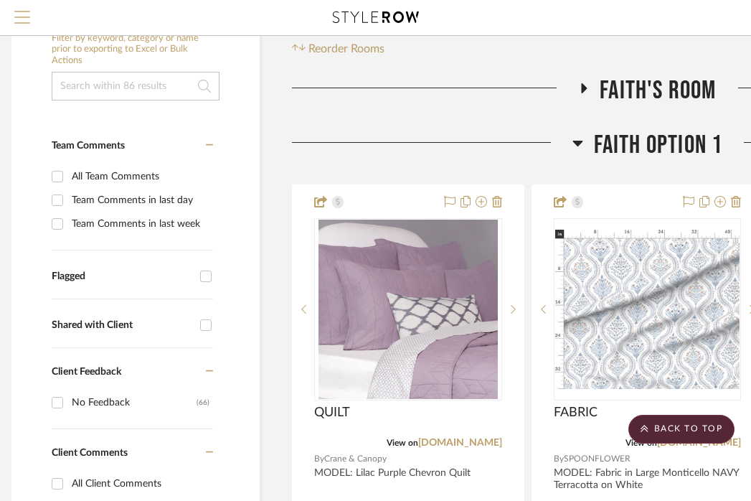  Describe the element at coordinates (597, 459) in the screenshot. I see `span: SPOONFLOWER` at that location.